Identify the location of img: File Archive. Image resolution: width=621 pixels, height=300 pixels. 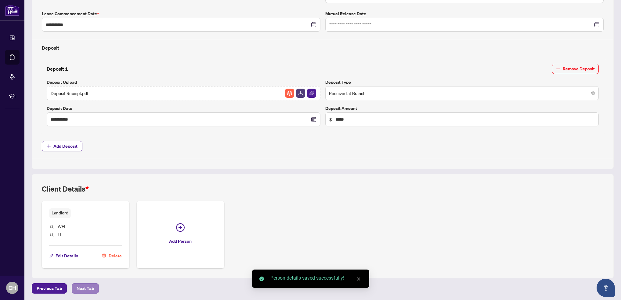
(289, 93).